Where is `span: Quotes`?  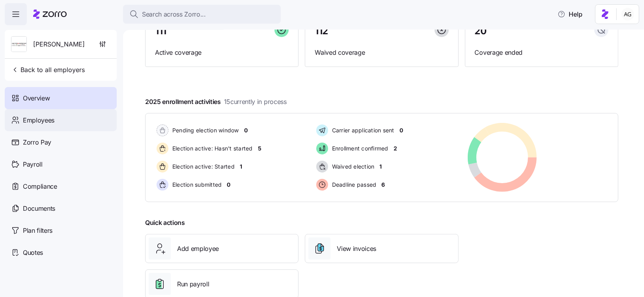
span: Quotes is located at coordinates (33, 253).